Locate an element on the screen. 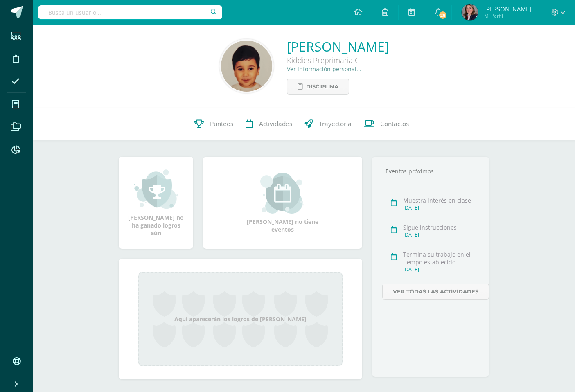 This screenshot has height=392, width=575. a: Disciplina is located at coordinates (318, 87).